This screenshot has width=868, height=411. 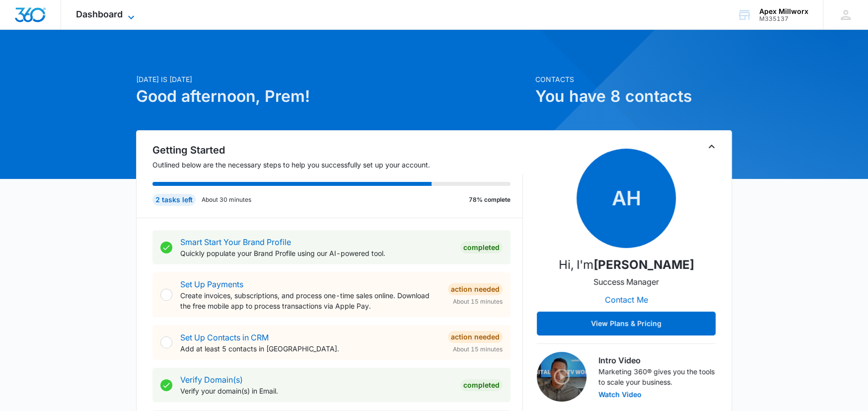 I want to click on button: Toggle Collapse, so click(x=711, y=146).